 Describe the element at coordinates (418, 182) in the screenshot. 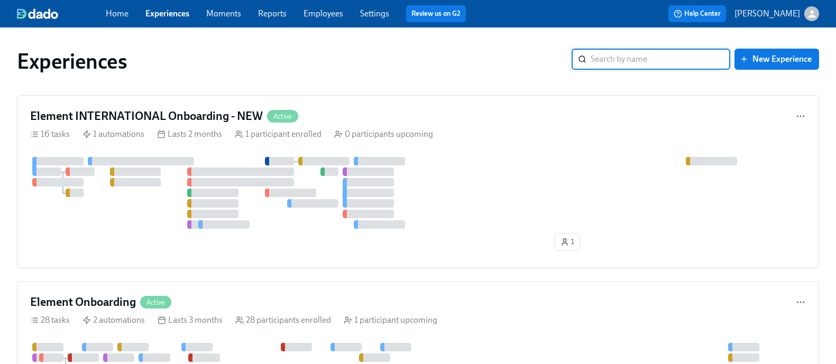

I see `a: Element INTERNATIONAL Onboarding - NEWActive16 tasks 1 automations Lasts 2 months 1 participant e...` at that location.